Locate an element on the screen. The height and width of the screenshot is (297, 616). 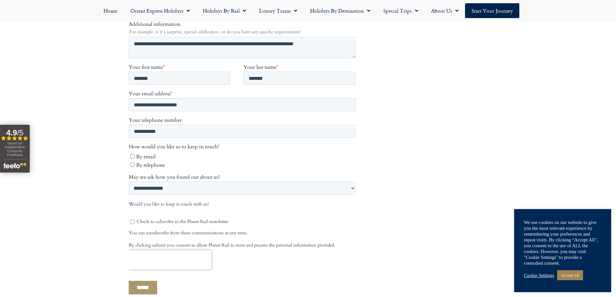
a: Luxury Trains is located at coordinates (278, 11).